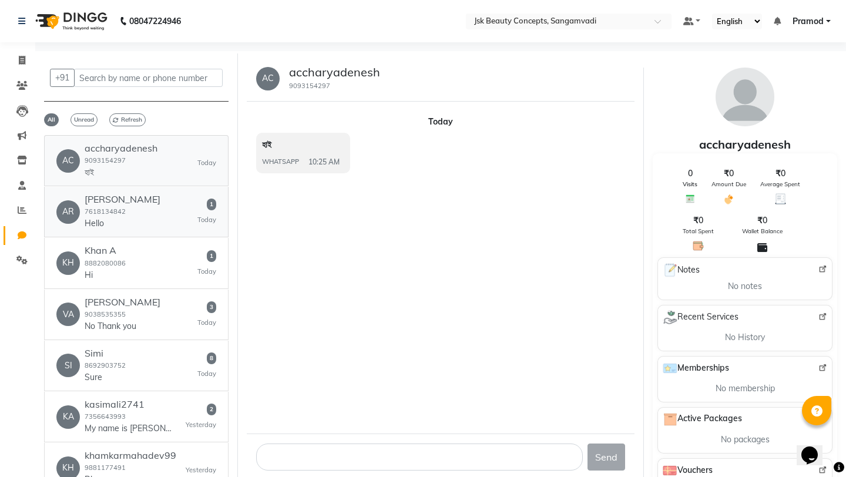 Image resolution: width=846 pixels, height=477 pixels. Describe the element at coordinates (51, 120) in the screenshot. I see `span: All` at that location.